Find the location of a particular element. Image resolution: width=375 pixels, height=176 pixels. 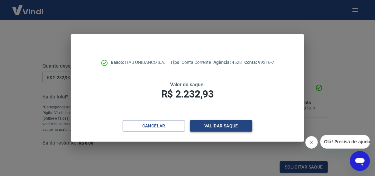

span: Valor do saque: is located at coordinates (187, 85).